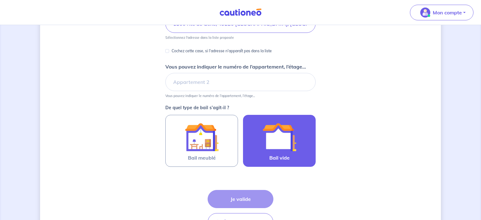  What do you see at coordinates (202, 137) in the screenshot?
I see `img: illu_furnished_lease.svg` at bounding box center [202, 137].